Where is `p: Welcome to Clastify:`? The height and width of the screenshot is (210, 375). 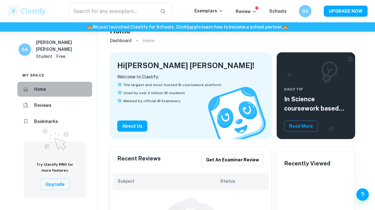
p: Welcome to Clastify: is located at coordinates (191, 77).